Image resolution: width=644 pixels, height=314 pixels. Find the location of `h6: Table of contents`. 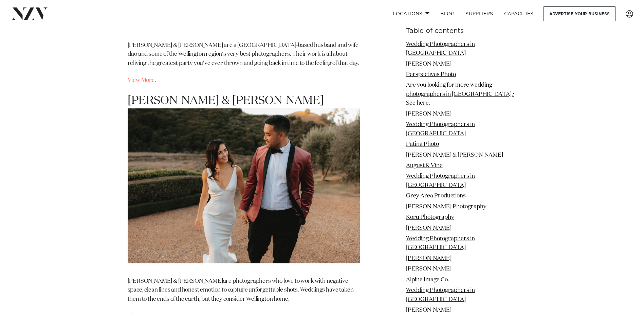

h6: Table of contents is located at coordinates (461, 31).